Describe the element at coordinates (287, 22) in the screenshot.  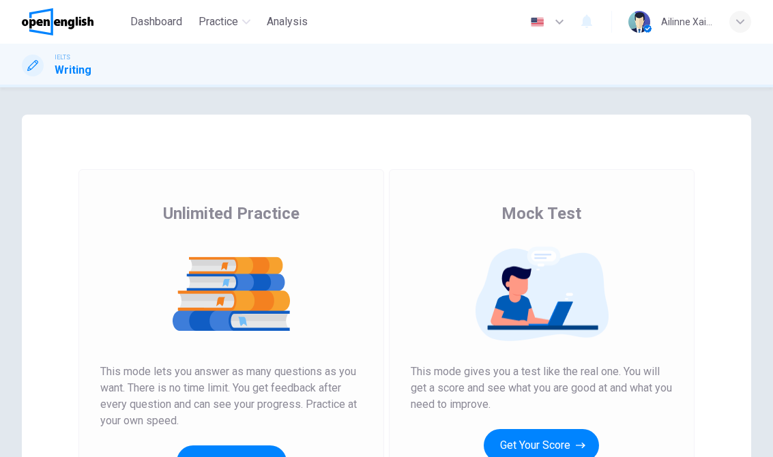
I see `a: Analysis` at that location.